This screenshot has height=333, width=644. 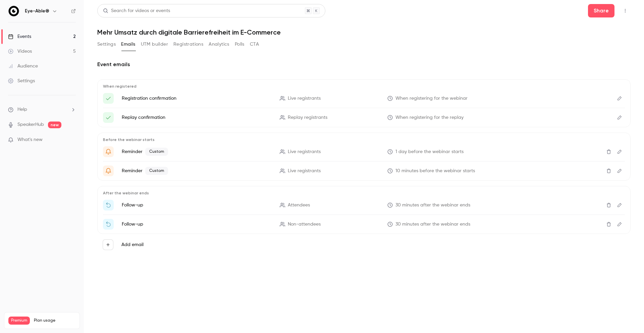 I want to click on button: UTM builder, so click(x=154, y=44).